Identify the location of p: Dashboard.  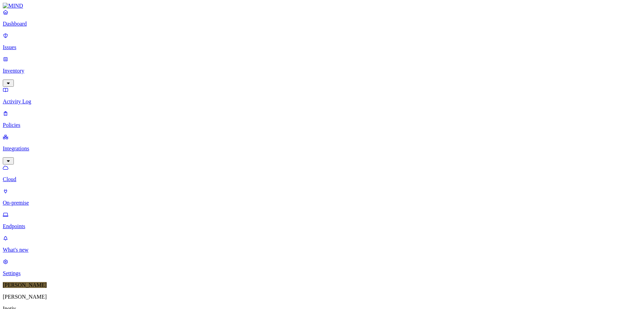
(322, 23).